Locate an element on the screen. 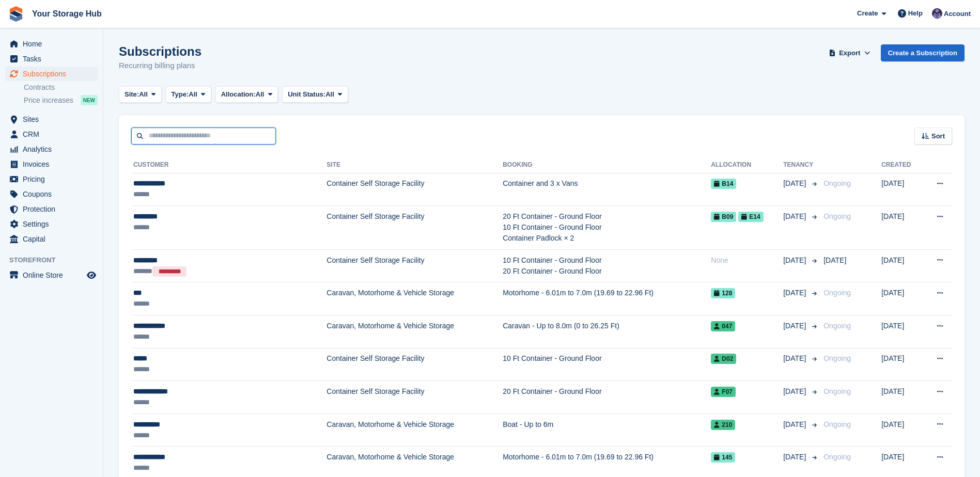  span: 145 is located at coordinates (723, 458).